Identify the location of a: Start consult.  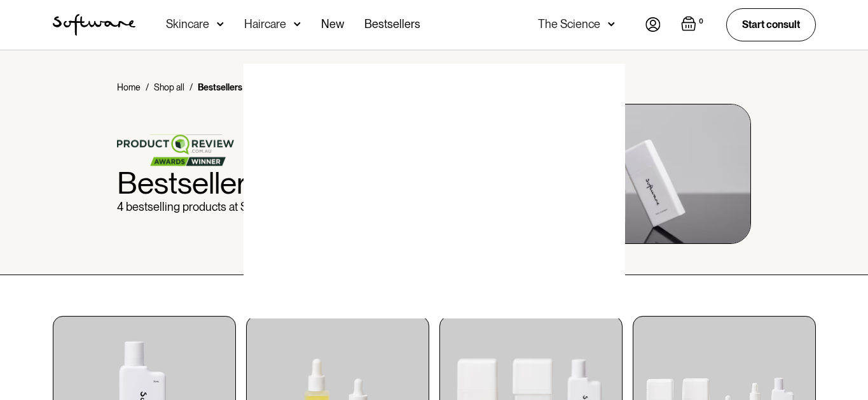
(771, 25).